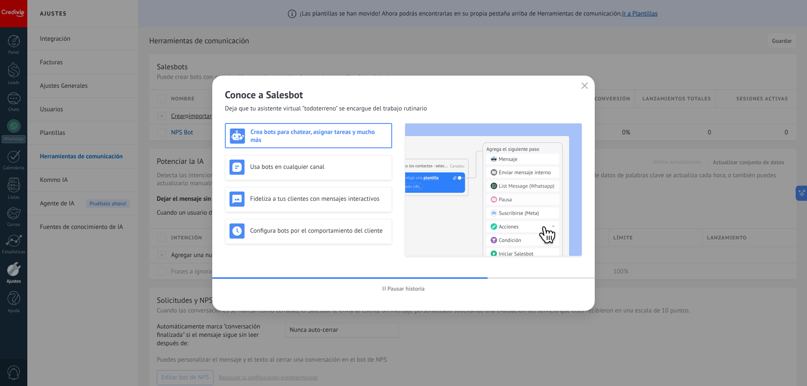 The image size is (807, 386). I want to click on button: Pausar historia, so click(404, 289).